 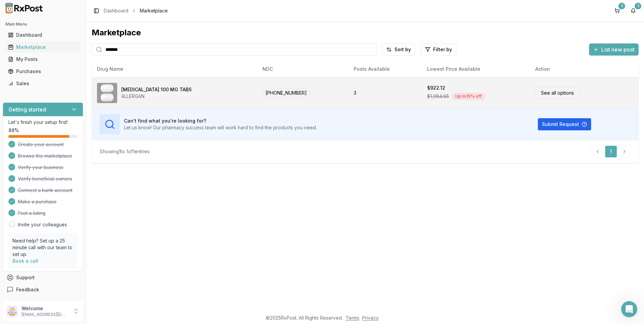 I want to click on th: Posts Available, so click(x=385, y=69).